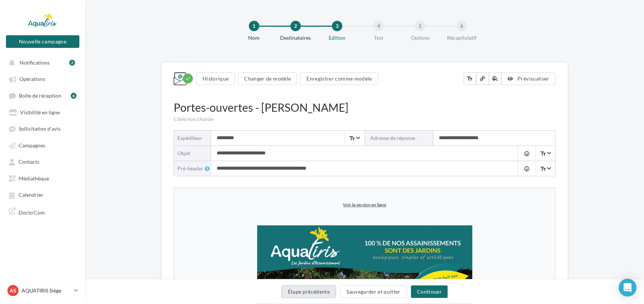  I want to click on a: Sollicitation d'avis, so click(43, 128).